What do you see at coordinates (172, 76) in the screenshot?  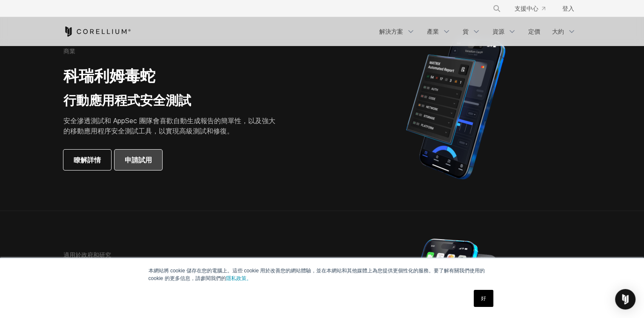 I see `h2: 科瑞利姆毒蛇` at bounding box center [172, 76].